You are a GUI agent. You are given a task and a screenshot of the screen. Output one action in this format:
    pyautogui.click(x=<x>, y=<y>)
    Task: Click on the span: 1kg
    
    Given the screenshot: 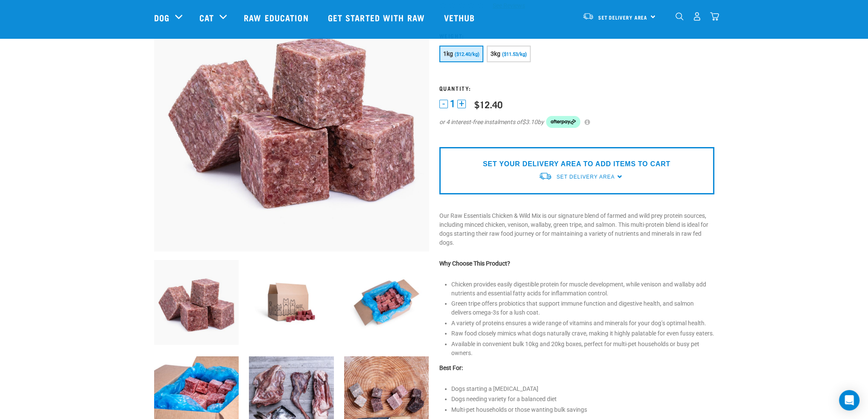 What is the action you would take?
    pyautogui.click(x=449, y=54)
    